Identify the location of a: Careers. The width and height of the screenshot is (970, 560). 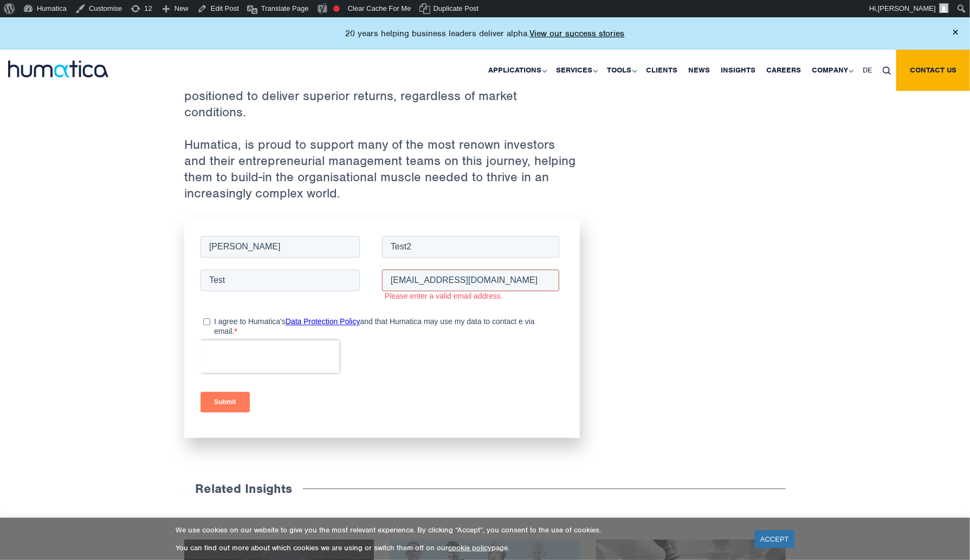
(783, 70).